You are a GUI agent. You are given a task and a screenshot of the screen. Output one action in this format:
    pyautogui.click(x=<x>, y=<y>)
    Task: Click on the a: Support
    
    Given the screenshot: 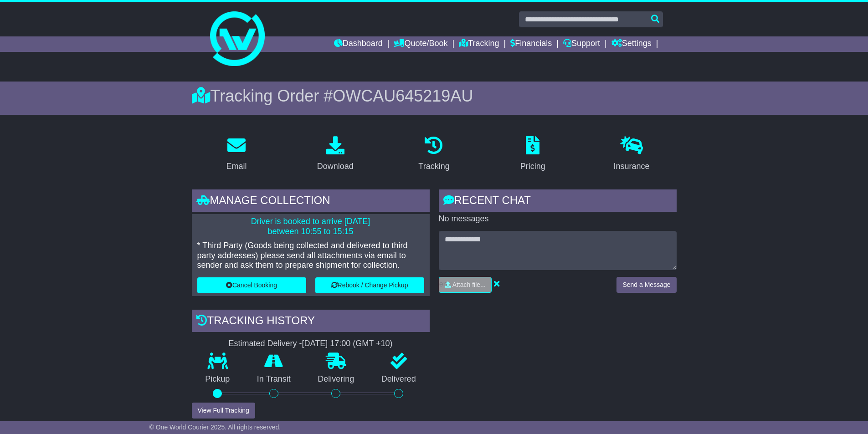 What is the action you would take?
    pyautogui.click(x=581, y=44)
    